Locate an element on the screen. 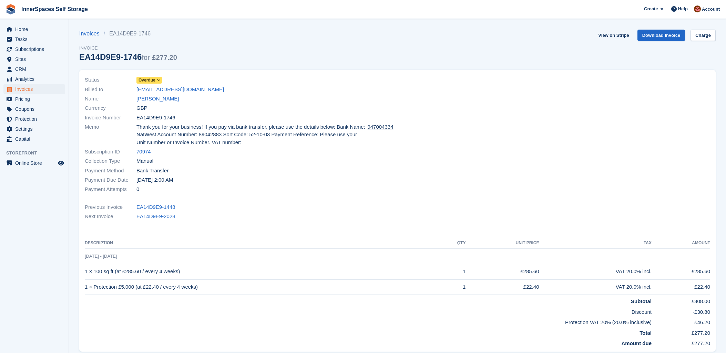 The image size is (726, 353). a: Download Invoice is located at coordinates (661, 35).